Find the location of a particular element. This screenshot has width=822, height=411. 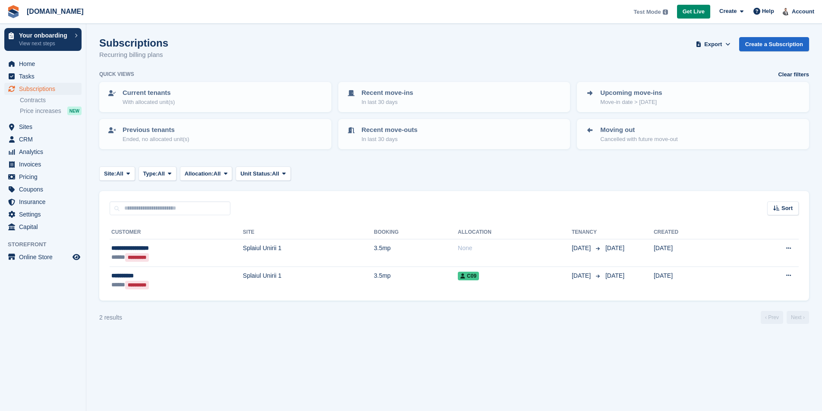

nav: Page is located at coordinates (785, 318).